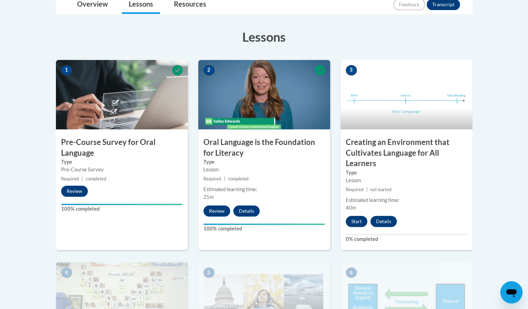 Image resolution: width=528 pixels, height=309 pixels. Describe the element at coordinates (209, 70) in the screenshot. I see `span: 2` at that location.